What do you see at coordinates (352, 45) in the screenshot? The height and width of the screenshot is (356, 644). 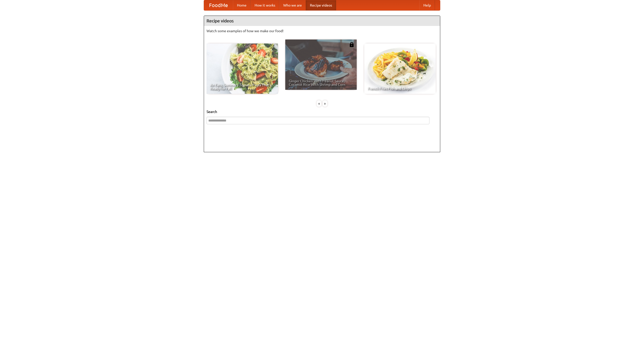 I see `img: 483408.png` at bounding box center [352, 45].